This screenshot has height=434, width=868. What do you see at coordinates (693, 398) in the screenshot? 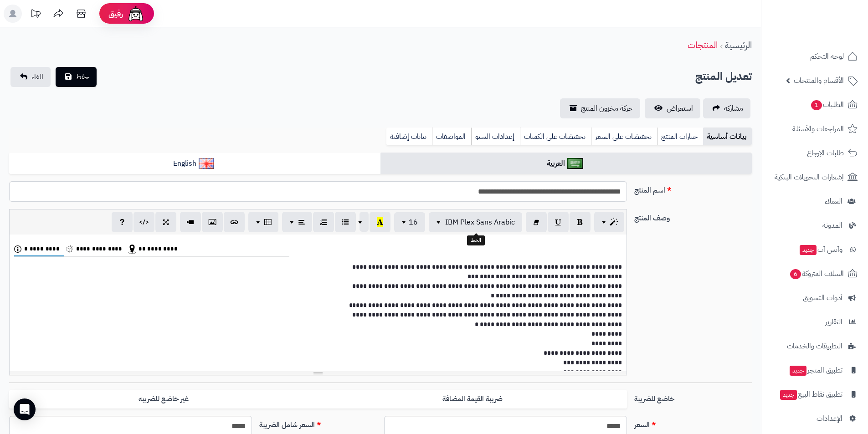
I see `label: خاضع للضريبة` at bounding box center [693, 398].